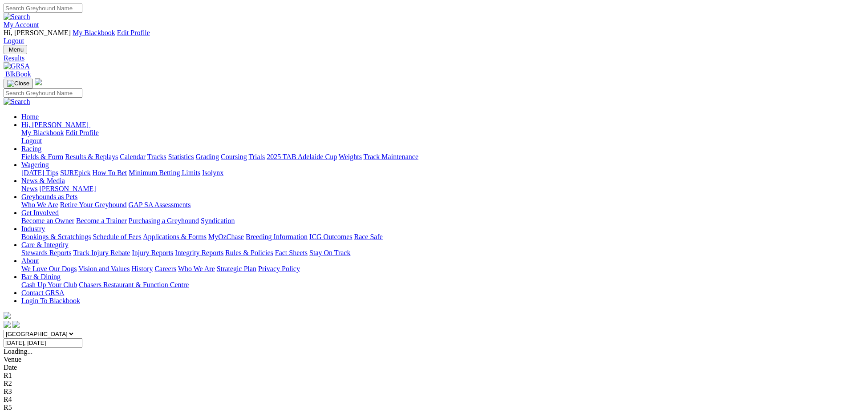 This screenshot has height=412, width=847. I want to click on a: Get Involved, so click(40, 213).